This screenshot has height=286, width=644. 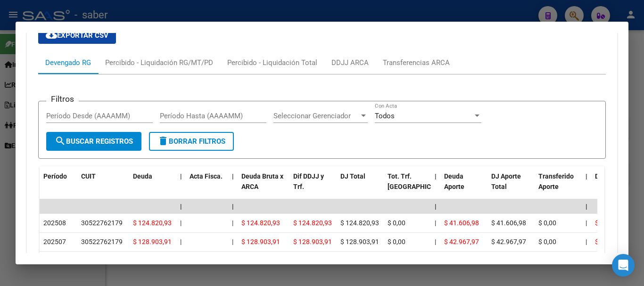 I want to click on div: Percibido - Liquidación RG/MT/PD, so click(x=159, y=62).